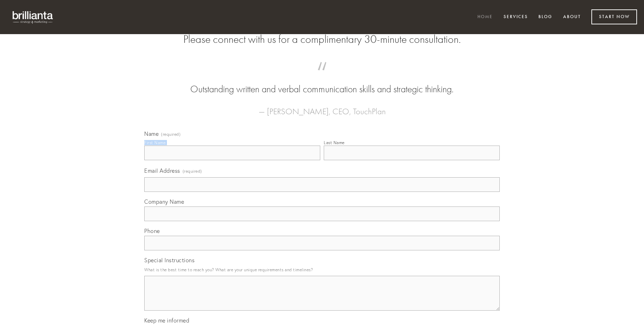 The width and height of the screenshot is (644, 327). I want to click on a: Start Now, so click(614, 17).